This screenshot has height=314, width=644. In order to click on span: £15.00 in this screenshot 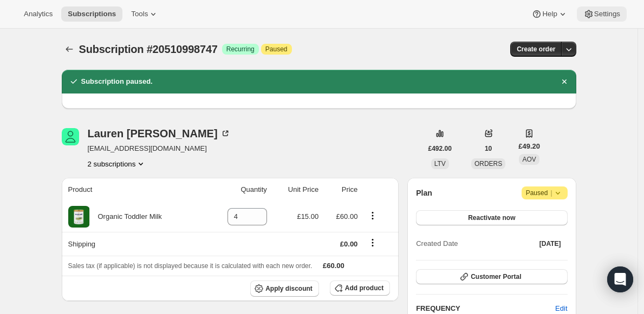, I will do `click(308, 216)`.